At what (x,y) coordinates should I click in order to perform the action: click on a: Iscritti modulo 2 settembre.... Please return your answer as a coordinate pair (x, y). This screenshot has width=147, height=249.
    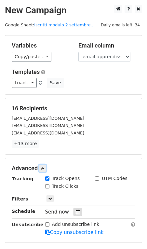
    Looking at the image, I should click on (64, 25).